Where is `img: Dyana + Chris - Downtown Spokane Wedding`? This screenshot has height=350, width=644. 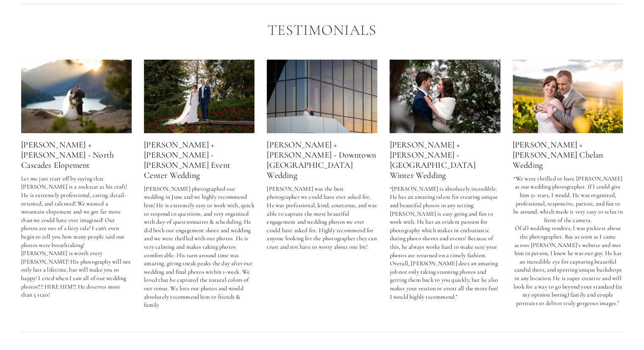 img: Dyana + Chris - Downtown Spokane Wedding is located at coordinates (322, 96).